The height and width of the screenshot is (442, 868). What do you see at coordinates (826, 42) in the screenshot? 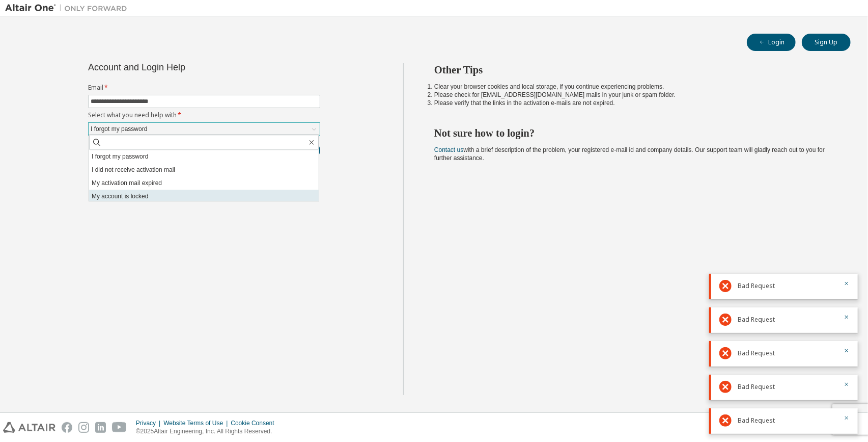
I see `button: Sign Up` at bounding box center [826, 42].